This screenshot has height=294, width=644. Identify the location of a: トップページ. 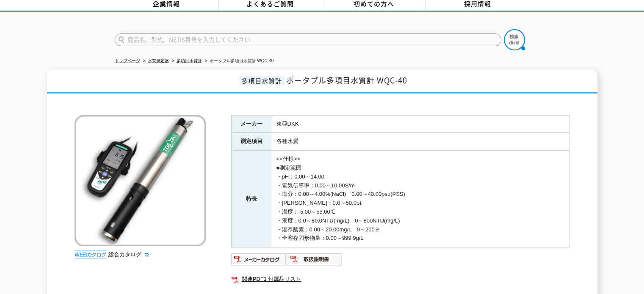
(127, 61).